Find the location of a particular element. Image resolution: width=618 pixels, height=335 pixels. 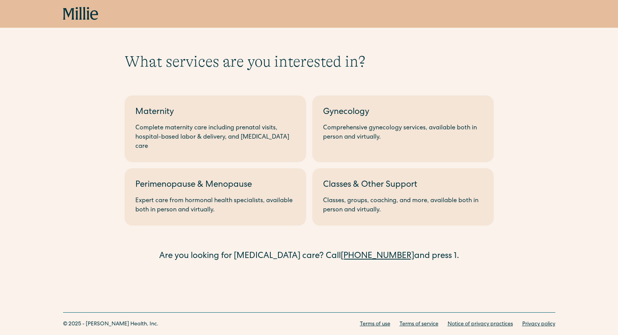

a: GynecologyComprehensive gynecology services, available both in person and virtually. is located at coordinates (403, 128).